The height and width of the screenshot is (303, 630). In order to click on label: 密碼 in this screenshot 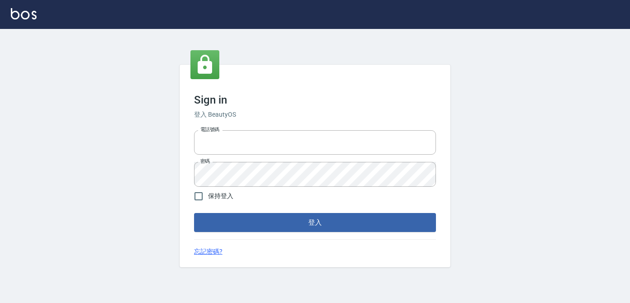, I will do `click(205, 161)`.